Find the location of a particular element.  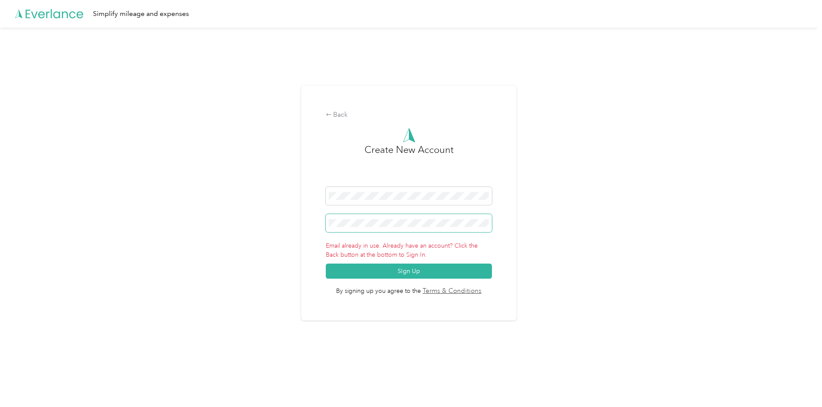

p: Email already in use. Already have an account? Click the Back button at the bottom to Sign In. is located at coordinates (409, 250).